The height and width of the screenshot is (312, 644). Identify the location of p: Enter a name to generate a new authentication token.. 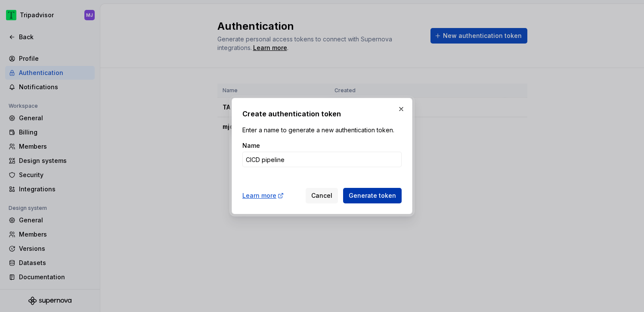
(322, 130).